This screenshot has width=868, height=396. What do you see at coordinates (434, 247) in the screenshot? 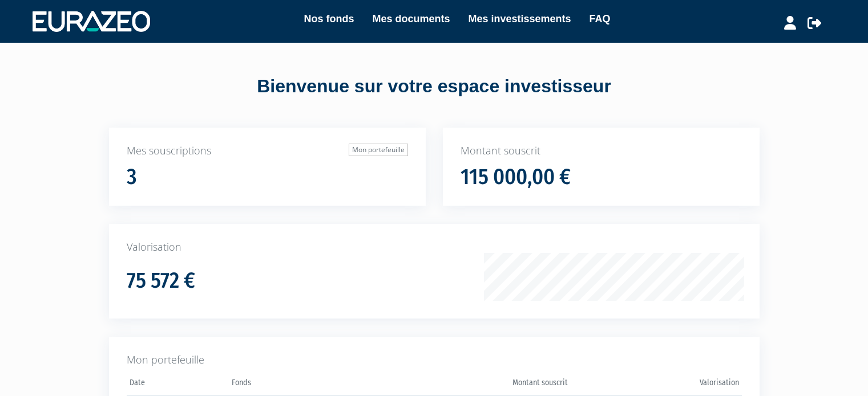
I see `p: Valorisation` at bounding box center [434, 247].